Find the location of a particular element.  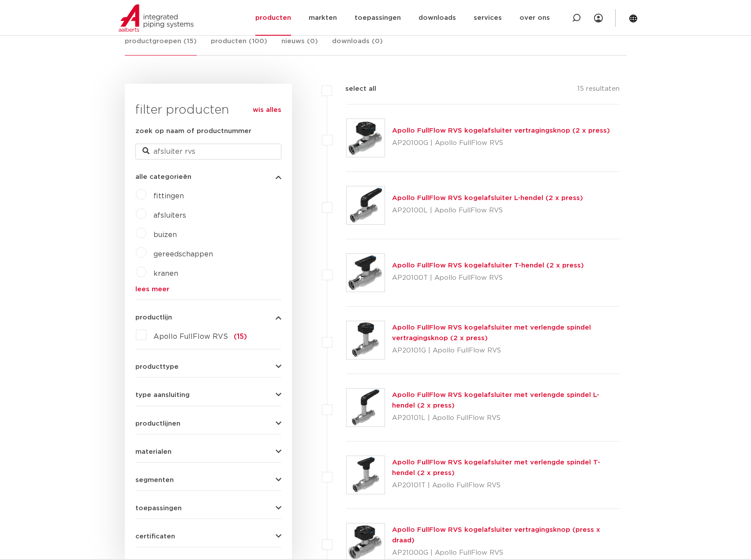

a: lees meer is located at coordinates (208, 289).